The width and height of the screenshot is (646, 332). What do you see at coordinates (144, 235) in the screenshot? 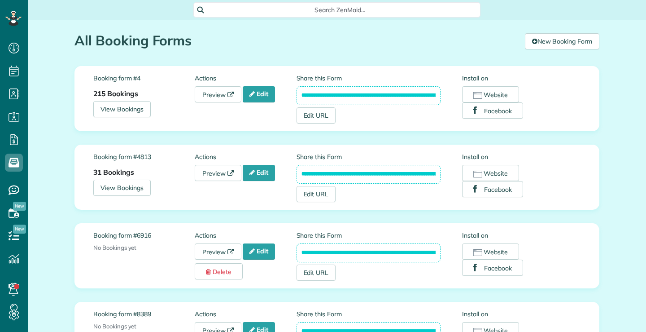
I see `label: Booking form #6916` at bounding box center [144, 235].